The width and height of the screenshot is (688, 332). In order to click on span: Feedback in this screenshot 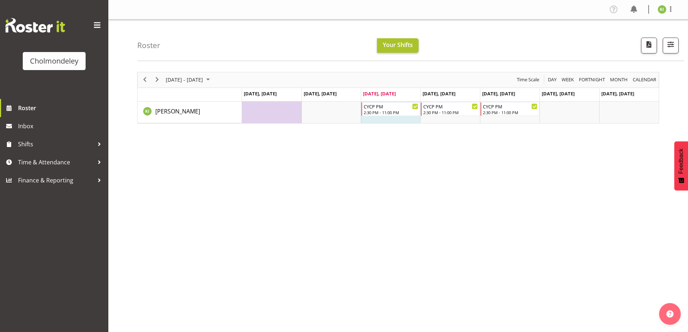, I will do `click(681, 161)`.